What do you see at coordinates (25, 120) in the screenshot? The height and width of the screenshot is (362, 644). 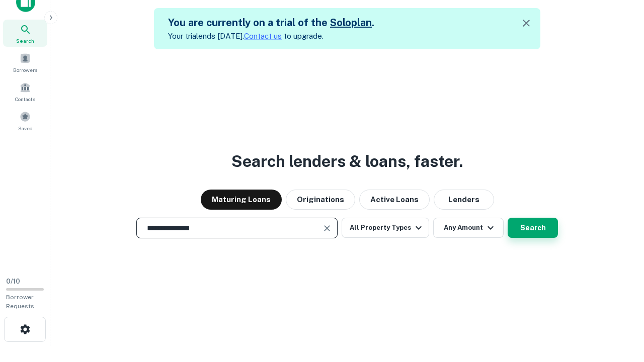 I see `a: Saved` at bounding box center [25, 120].